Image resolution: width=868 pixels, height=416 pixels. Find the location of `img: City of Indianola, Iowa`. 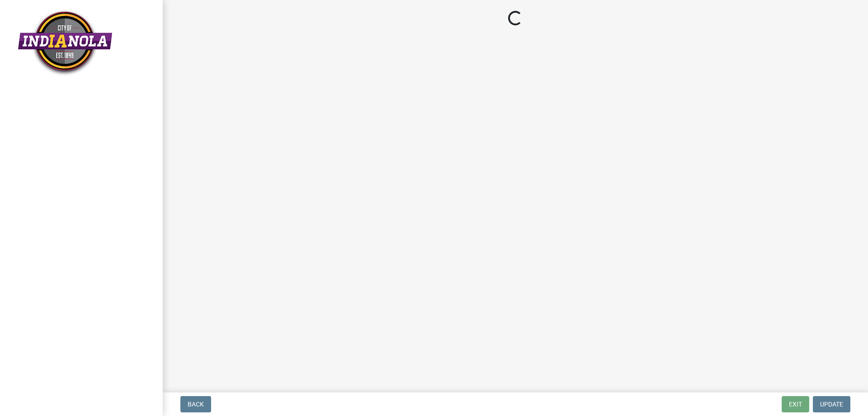

img: City of Indianola, Iowa is located at coordinates (65, 42).